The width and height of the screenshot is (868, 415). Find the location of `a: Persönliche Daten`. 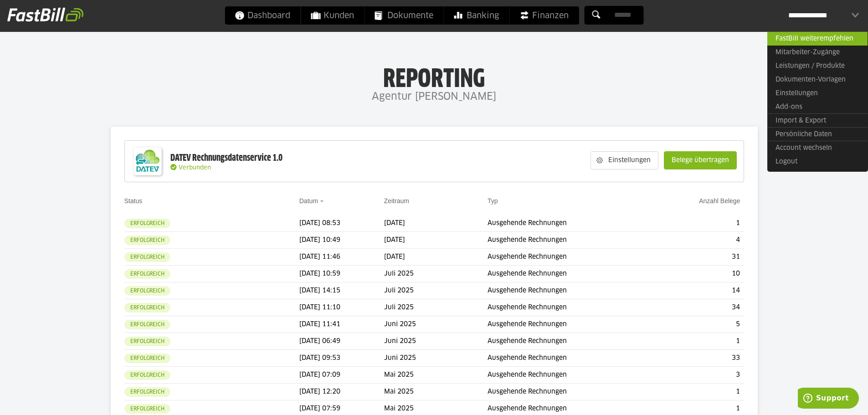

a: Persönliche Daten is located at coordinates (817, 134).